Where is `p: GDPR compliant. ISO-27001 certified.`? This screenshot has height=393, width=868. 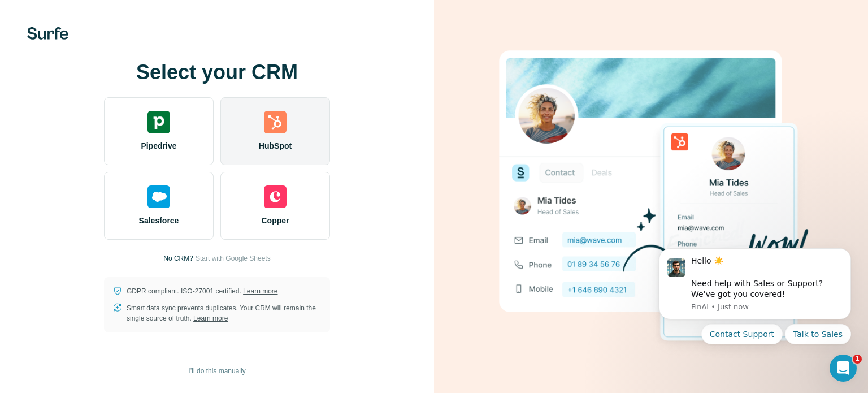
p: GDPR compliant. ISO-27001 certified. is located at coordinates (202, 291).